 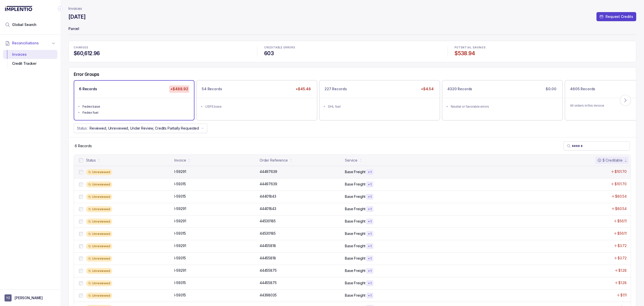 What do you see at coordinates (136, 112) in the screenshot?
I see `div: Fedex fuel` at bounding box center [136, 112].